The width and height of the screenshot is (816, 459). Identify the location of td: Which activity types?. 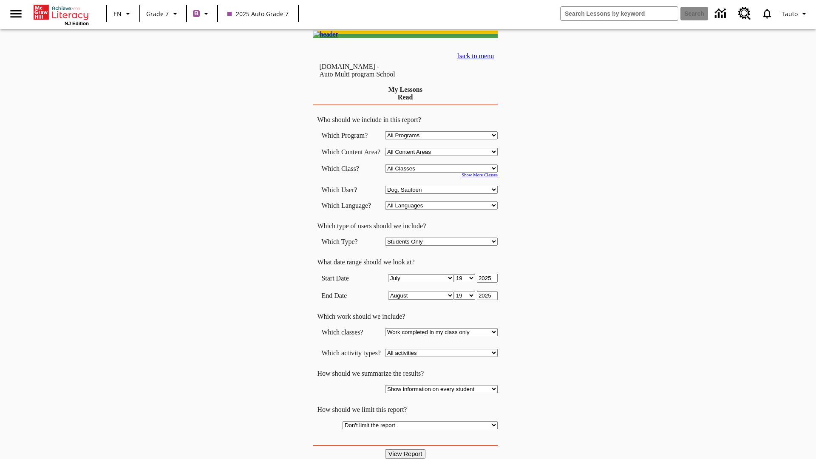
(351, 353).